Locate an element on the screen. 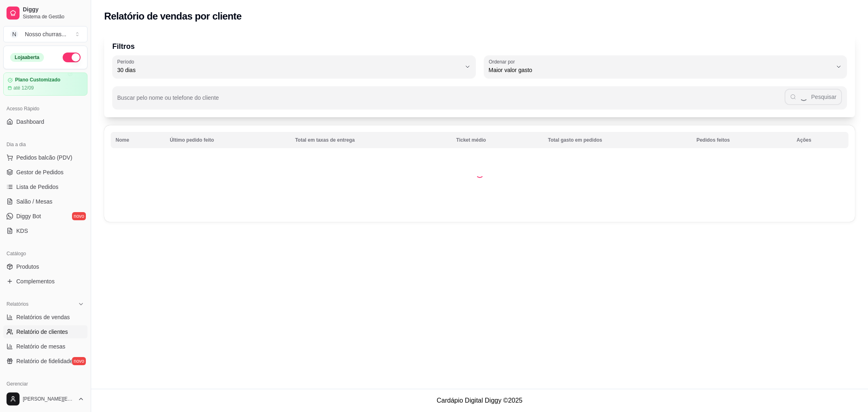 The width and height of the screenshot is (868, 412). button: Select a team is located at coordinates (45, 34).